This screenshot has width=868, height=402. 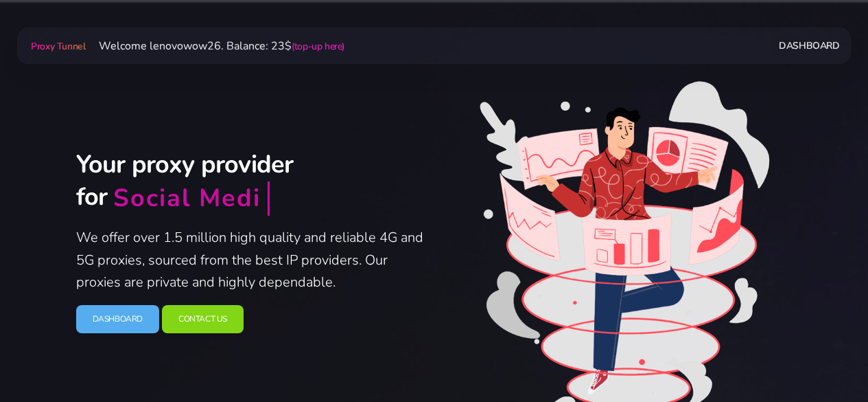 What do you see at coordinates (58, 46) in the screenshot?
I see `a: Proxy Tunnel` at bounding box center [58, 46].